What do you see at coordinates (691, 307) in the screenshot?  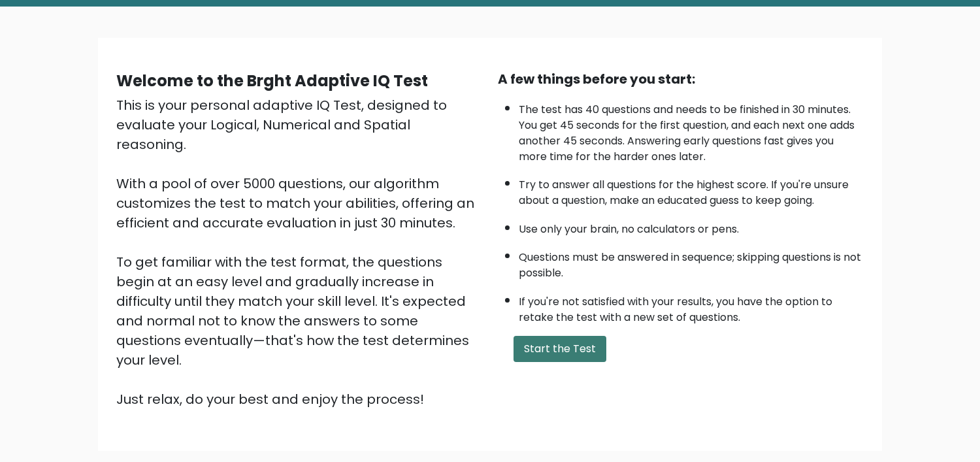 I see `li: If you're not satisfied with your results, you have the option to retake the test with a new set ...` at bounding box center [691, 307].